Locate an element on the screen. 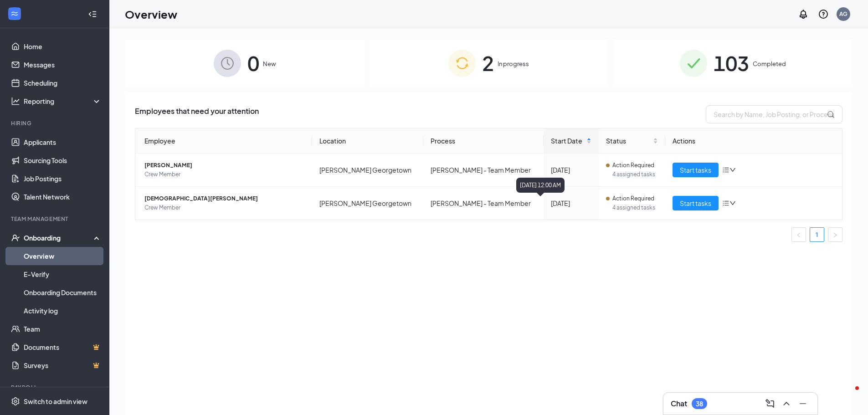 Image resolution: width=868 pixels, height=415 pixels. a: SurveysCrown is located at coordinates (63, 365).